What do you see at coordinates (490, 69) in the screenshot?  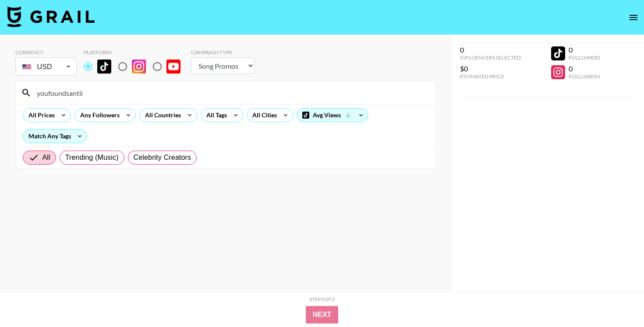 I see `div: $0` at bounding box center [490, 69].